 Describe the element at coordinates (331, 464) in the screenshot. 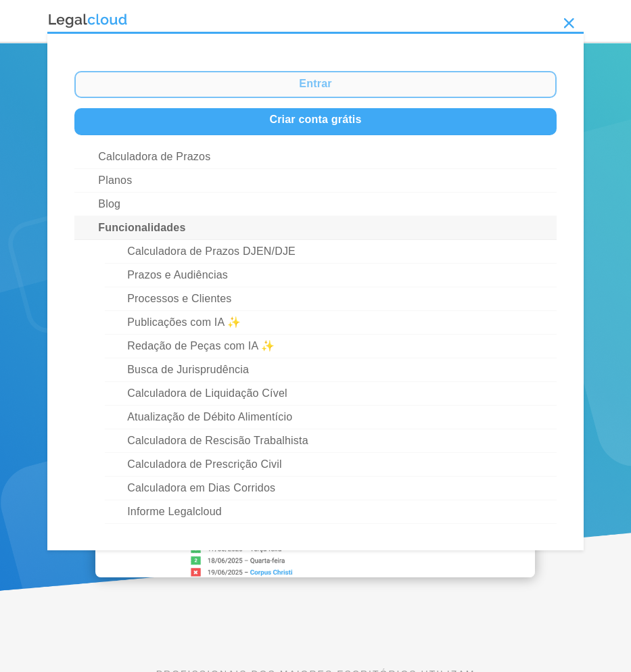

I see `a: Calculadora de Prescrição Civil` at that location.